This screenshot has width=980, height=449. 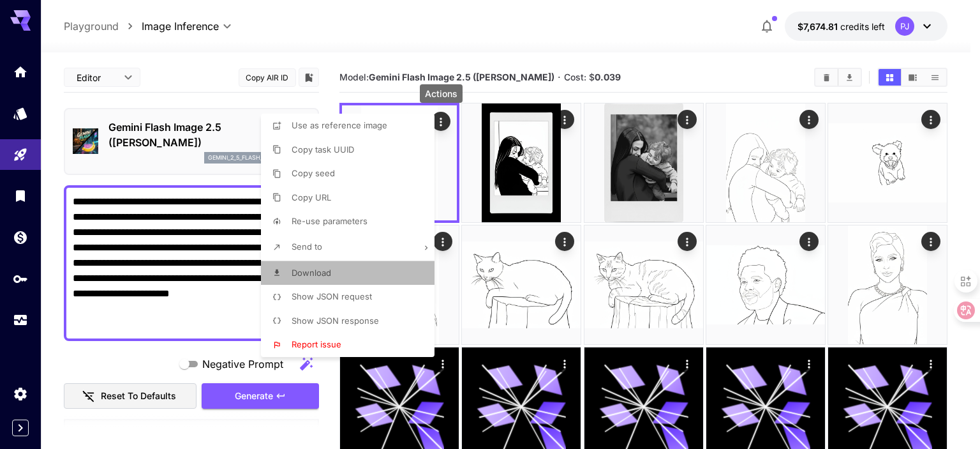 What do you see at coordinates (339, 125) in the screenshot?
I see `span: Use as reference image` at bounding box center [339, 125].